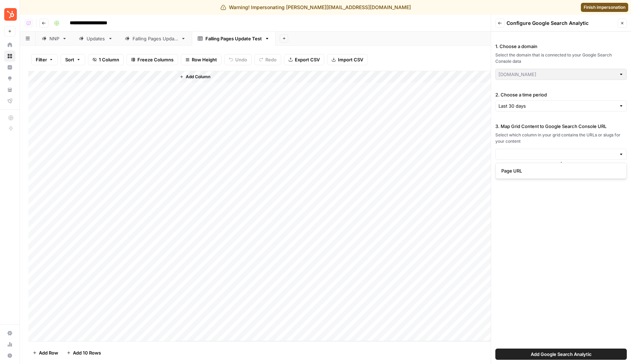 This screenshot has width=631, height=364. I want to click on div: Falling Pages Update, so click(155, 38).